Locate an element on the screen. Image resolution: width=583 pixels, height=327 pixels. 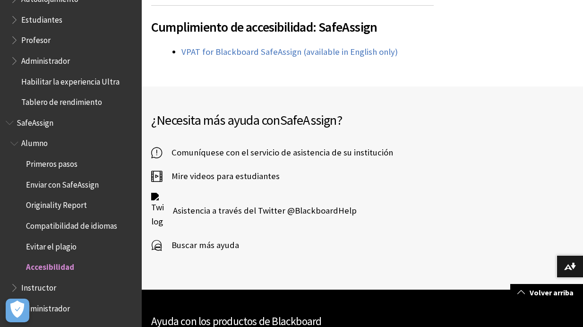
span: Accesibilidad is located at coordinates (50, 266).